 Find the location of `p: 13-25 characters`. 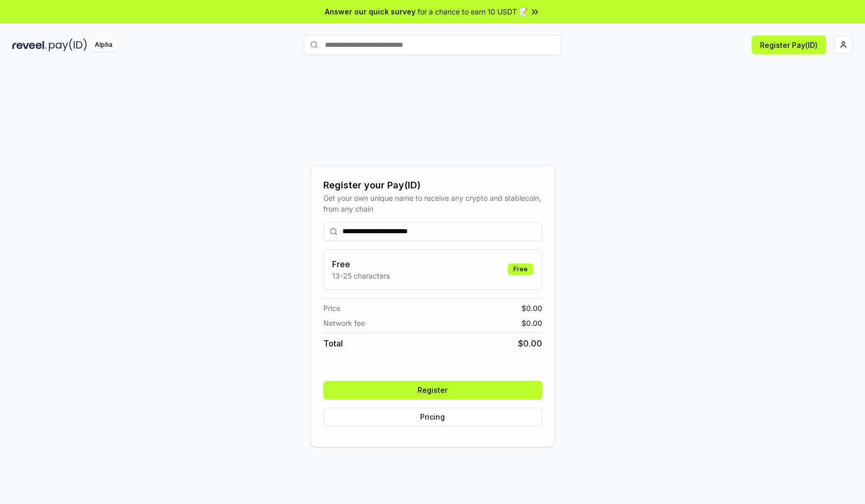

p: 13-25 characters is located at coordinates (361, 276).